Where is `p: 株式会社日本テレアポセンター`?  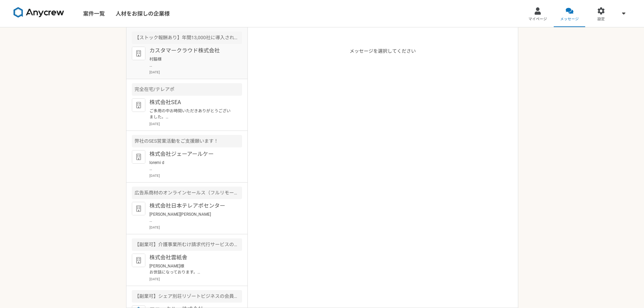
p: 株式会社日本テレアポセンター is located at coordinates (191, 206).